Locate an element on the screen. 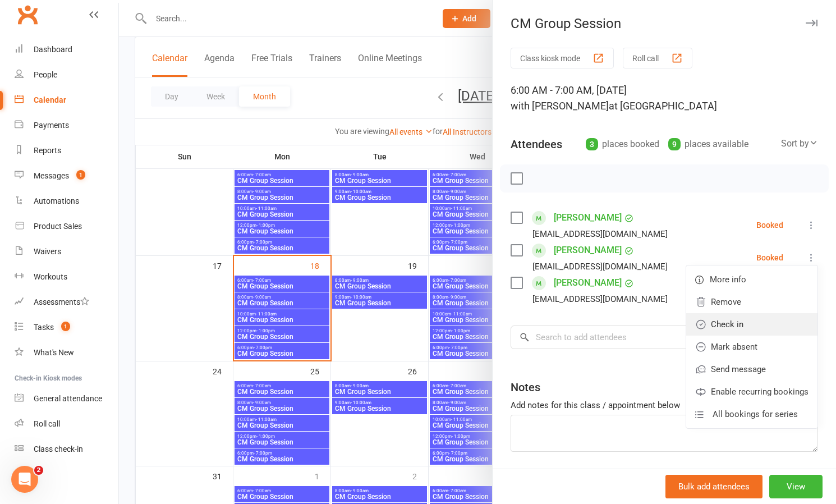 This screenshot has height=504, width=836. div: 3 is located at coordinates (592, 144).